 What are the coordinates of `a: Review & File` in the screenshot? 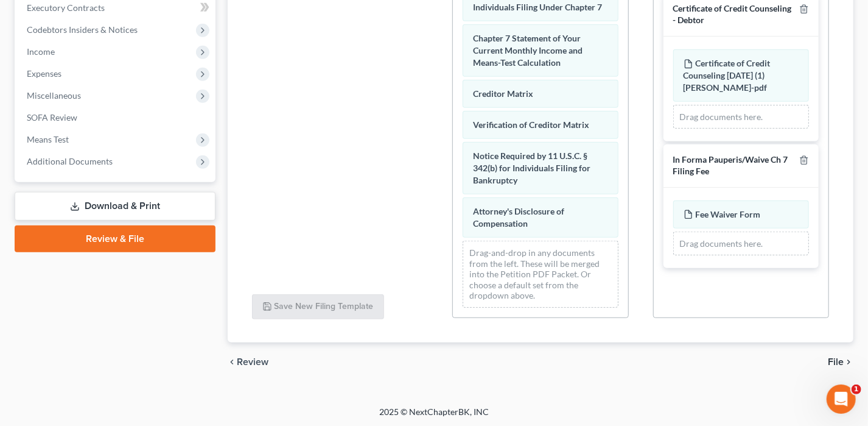 It's located at (115, 239).